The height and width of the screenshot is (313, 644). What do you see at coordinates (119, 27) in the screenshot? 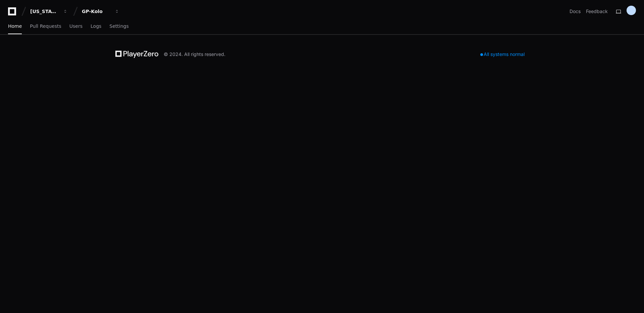
I see `a: Settings` at bounding box center [119, 27].